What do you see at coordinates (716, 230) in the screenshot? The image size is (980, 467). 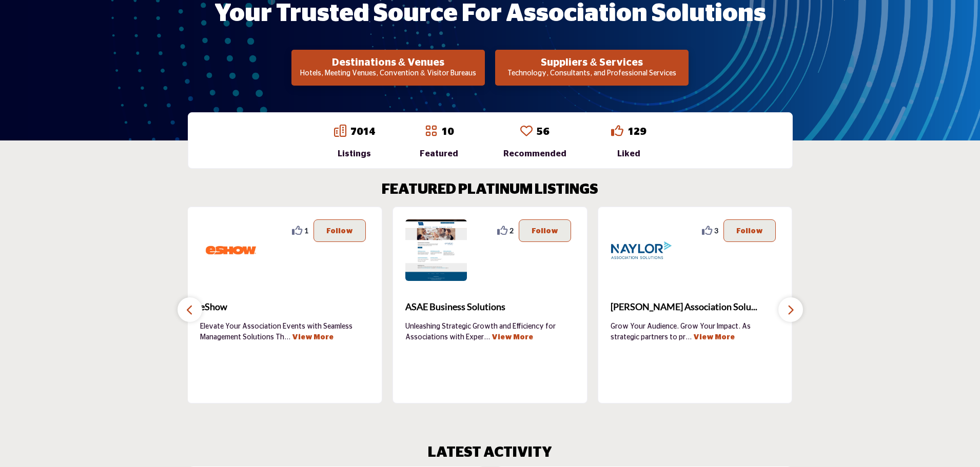 I see `span: 3` at bounding box center [716, 230].